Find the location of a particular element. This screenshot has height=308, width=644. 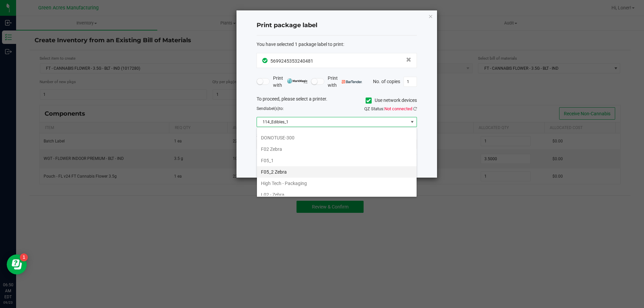

span: No. of copies is located at coordinates (386, 81).